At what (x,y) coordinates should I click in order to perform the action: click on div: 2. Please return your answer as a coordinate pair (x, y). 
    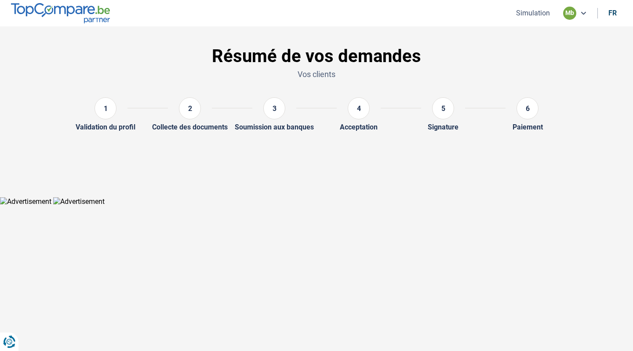
    Looking at the image, I should click on (190, 108).